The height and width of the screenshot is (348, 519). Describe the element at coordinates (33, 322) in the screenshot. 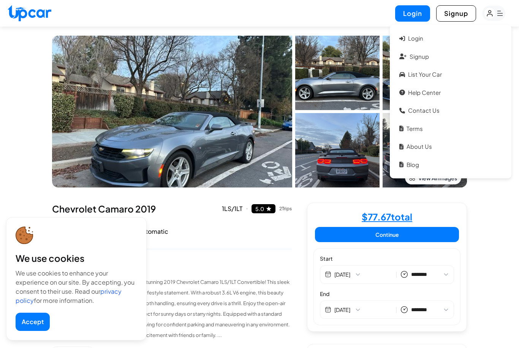

I see `button: Accept` at that location.